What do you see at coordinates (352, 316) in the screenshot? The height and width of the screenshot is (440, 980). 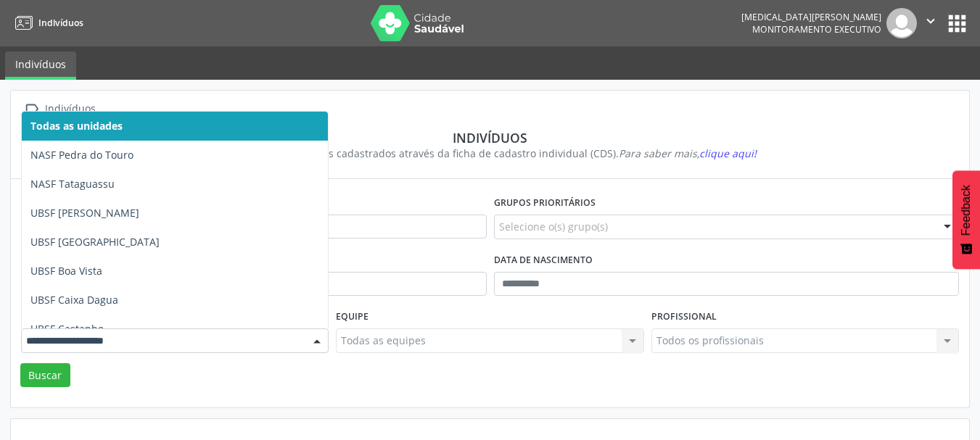 I see `label: Equipe` at bounding box center [352, 316].